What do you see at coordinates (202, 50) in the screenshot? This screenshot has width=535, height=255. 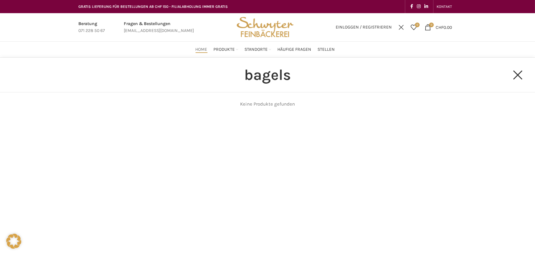 I see `span: Home` at bounding box center [202, 50].